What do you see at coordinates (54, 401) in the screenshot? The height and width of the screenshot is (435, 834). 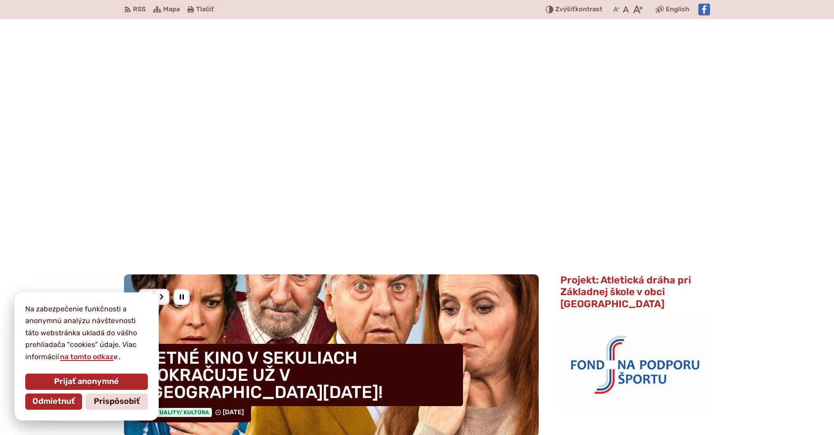 I see `button: Odmietnuť` at bounding box center [54, 401].